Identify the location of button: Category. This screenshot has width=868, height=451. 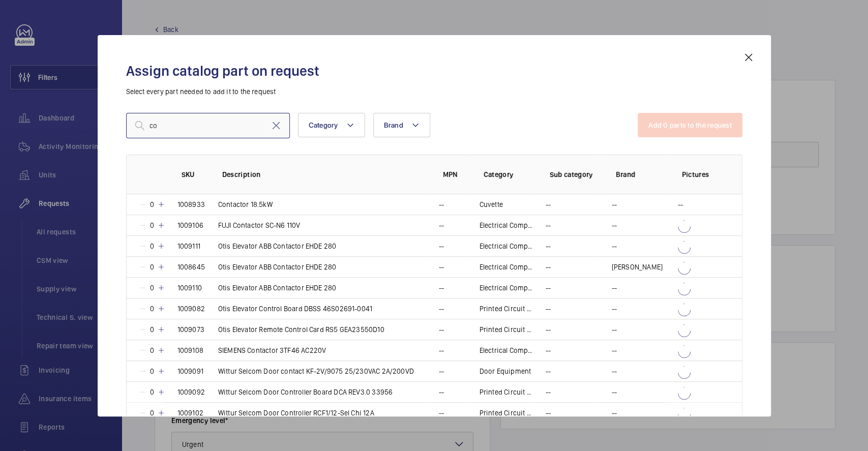
(332, 125).